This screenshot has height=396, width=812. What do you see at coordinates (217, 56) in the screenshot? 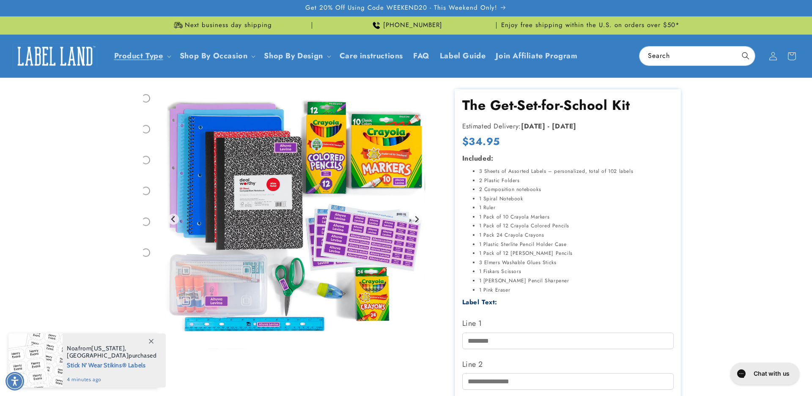
I see `summary: Shop By Occasion` at bounding box center [217, 56].